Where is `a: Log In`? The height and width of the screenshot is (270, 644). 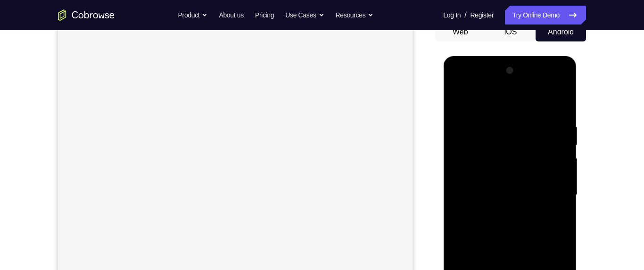 a: Log In is located at coordinates (452, 15).